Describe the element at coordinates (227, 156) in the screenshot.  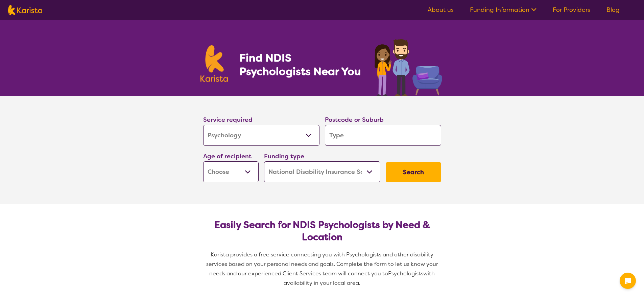
I see `label: Age of recipient` at that location.